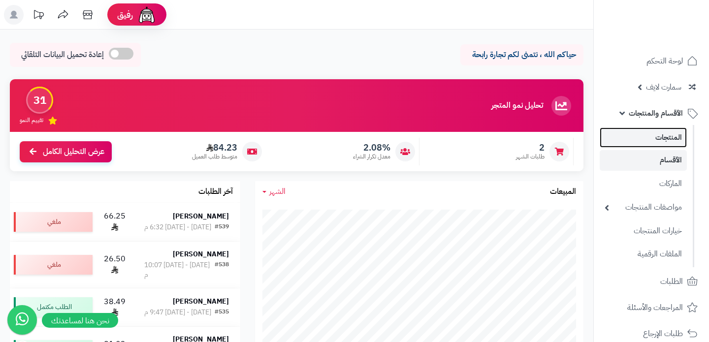 Image resolution: width=709 pixels, height=342 pixels. What do you see at coordinates (643, 160) in the screenshot?
I see `a: الأقسام` at bounding box center [643, 160].